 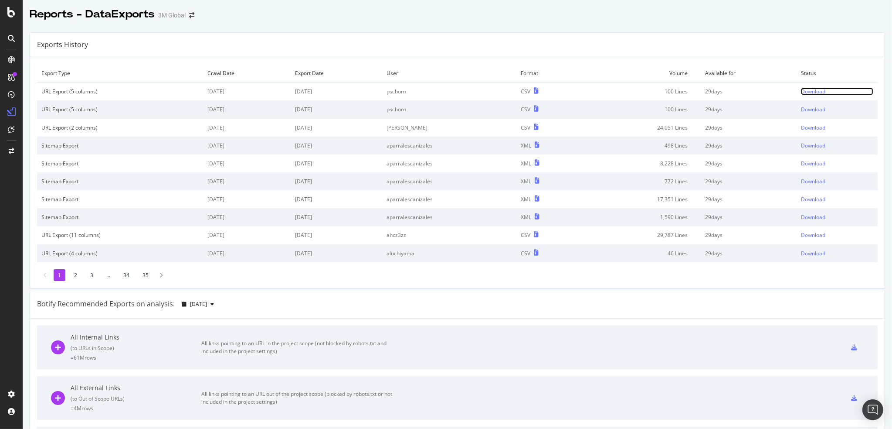 I want to click on td: Available for, so click(x=749, y=73).